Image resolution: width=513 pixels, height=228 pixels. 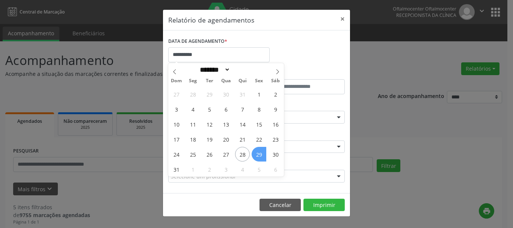 What do you see at coordinates (226, 139) in the screenshot?
I see `span: Agosto 20, 2025` at bounding box center [226, 139].